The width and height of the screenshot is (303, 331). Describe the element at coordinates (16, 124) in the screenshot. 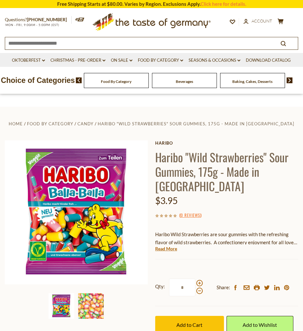

I see `span: Home` at that location.